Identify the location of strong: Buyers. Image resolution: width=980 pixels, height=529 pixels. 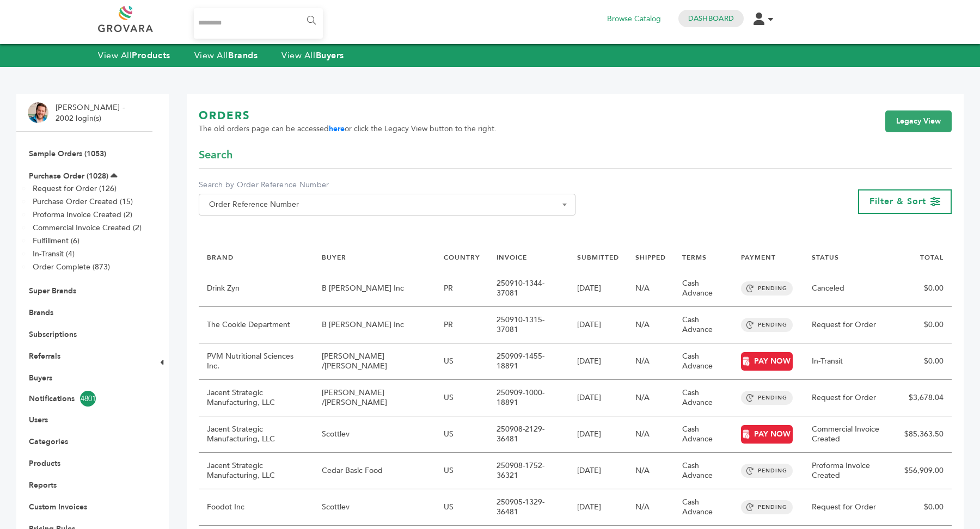
(330, 56).